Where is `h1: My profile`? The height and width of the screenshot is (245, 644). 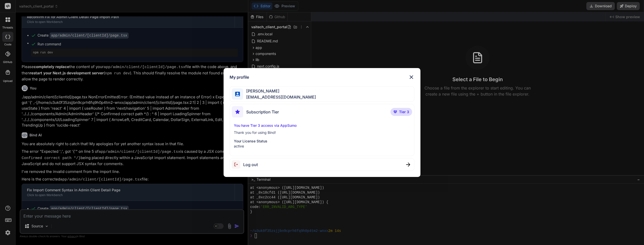
h1: My profile is located at coordinates (239, 77).